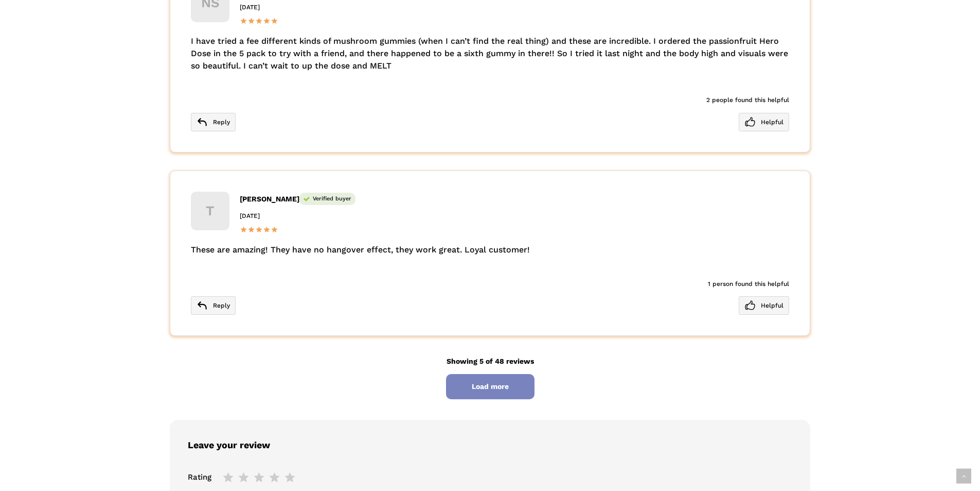 The image size is (980, 491). I want to click on span: Load more, so click(491, 386).